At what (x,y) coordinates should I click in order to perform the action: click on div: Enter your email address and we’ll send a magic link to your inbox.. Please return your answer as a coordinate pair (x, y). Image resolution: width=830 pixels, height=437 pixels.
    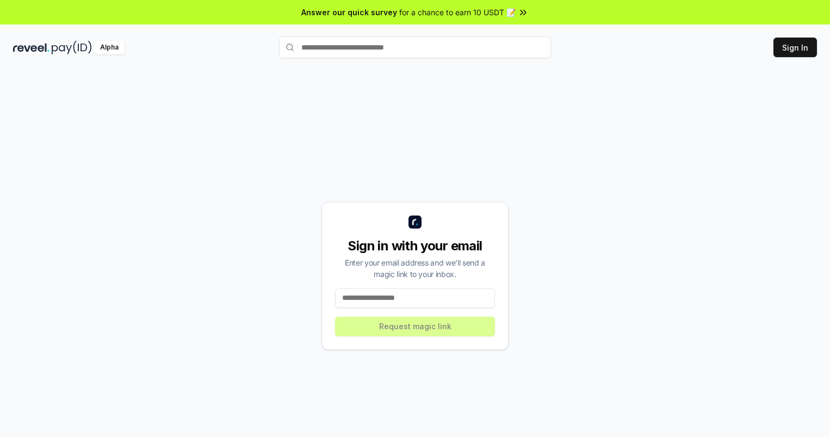
    Looking at the image, I should click on (415, 268).